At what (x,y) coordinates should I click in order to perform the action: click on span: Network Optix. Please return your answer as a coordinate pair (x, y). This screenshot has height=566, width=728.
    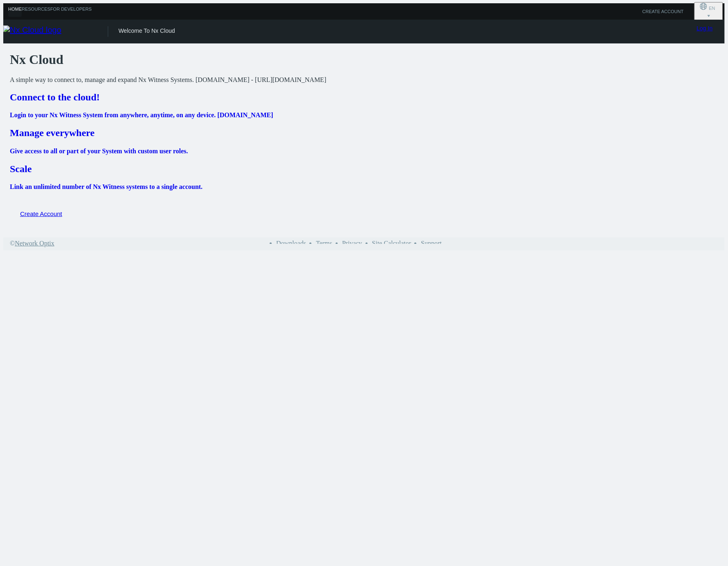
    Looking at the image, I should click on (35, 243).